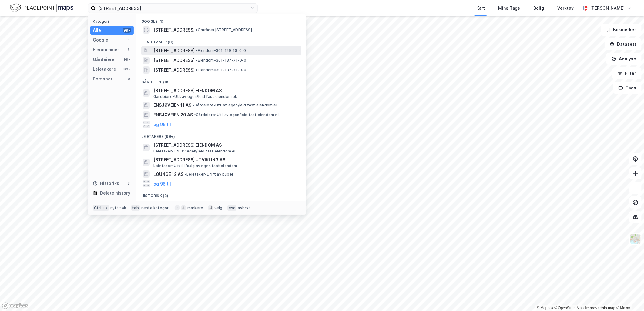  Describe the element at coordinates (172, 105) in the screenshot. I see `span: ENSJØVEIEN 11 AS` at that location.